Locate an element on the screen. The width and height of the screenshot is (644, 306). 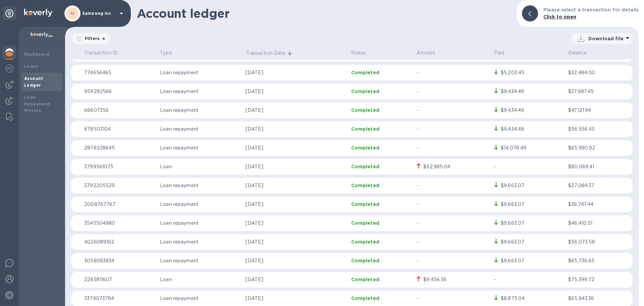
b: Loans is located at coordinates (31, 66).